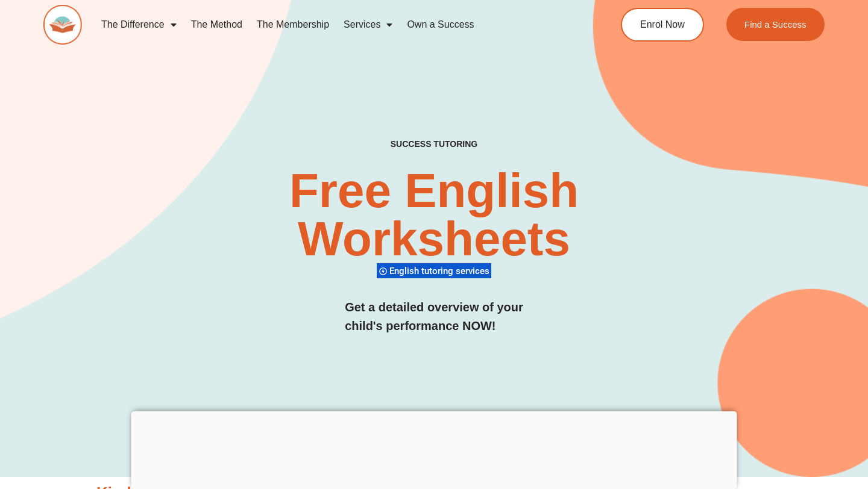  I want to click on a: Own a Success, so click(440, 25).